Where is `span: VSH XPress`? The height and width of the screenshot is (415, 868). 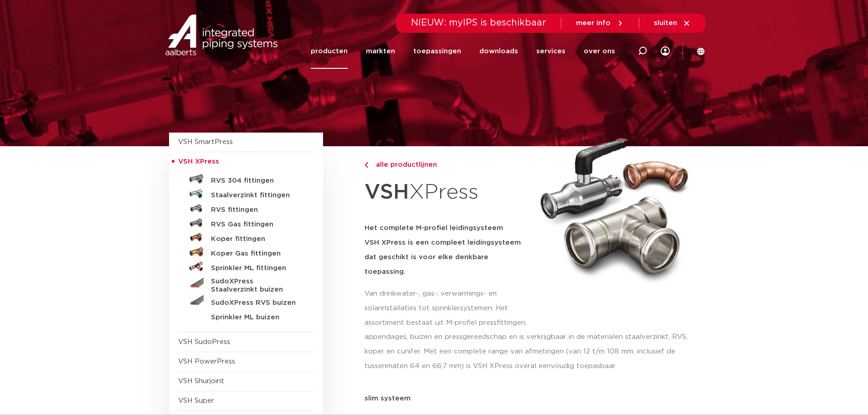 span: VSH XPress is located at coordinates (199, 161).